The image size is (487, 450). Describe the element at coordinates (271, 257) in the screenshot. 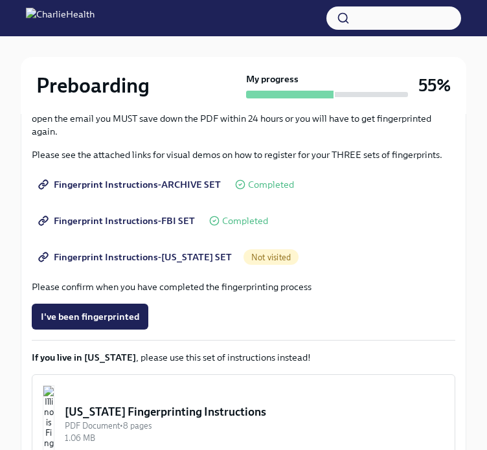

I see `span: Not visited` at that location.